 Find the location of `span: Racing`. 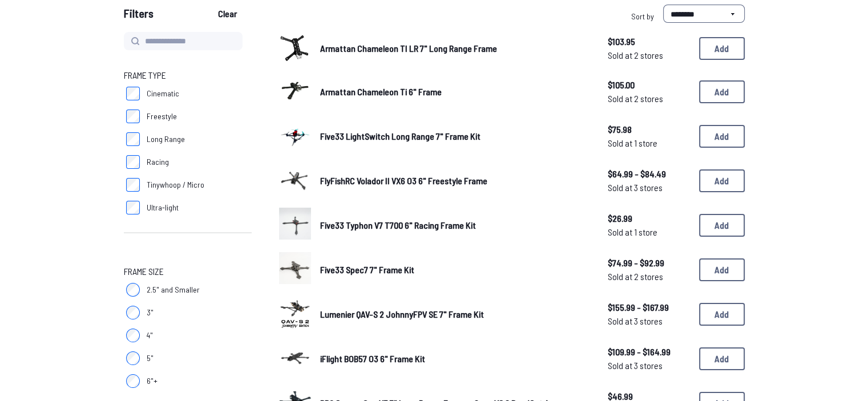

span: Racing is located at coordinates (157, 162).